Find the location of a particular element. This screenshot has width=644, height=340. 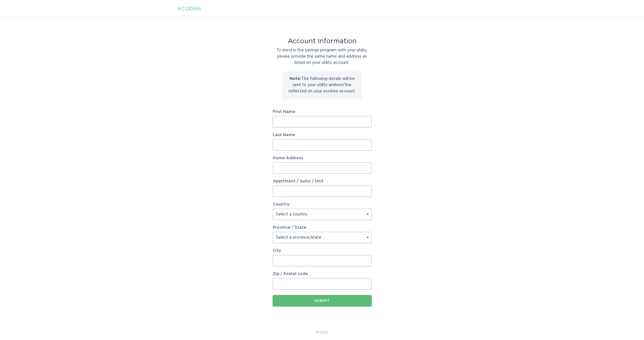

label: Home Address is located at coordinates (322, 158).